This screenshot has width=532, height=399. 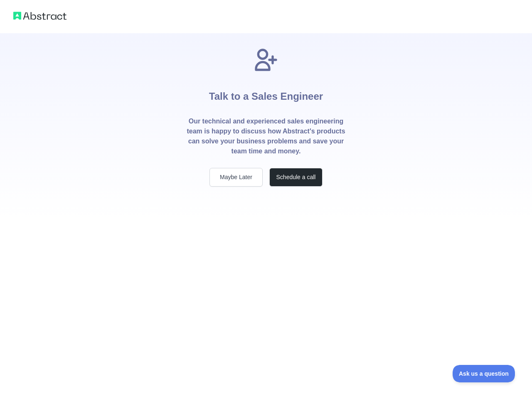 What do you see at coordinates (266, 136) in the screenshot?
I see `p: Our technical and experienced sales engineering team is happy to discuss how Abstract's products ...` at bounding box center [266, 136].